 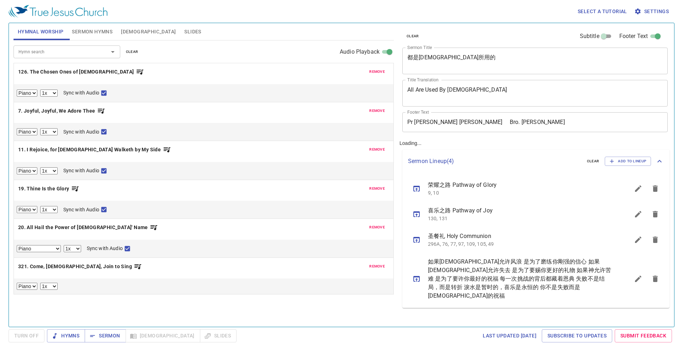 I want to click on button: Sermon, so click(x=105, y=336).